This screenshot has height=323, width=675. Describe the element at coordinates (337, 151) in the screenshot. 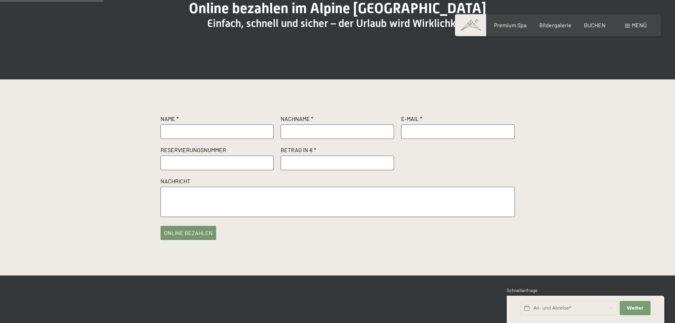

I see `label: Betrag in € *` at that location.